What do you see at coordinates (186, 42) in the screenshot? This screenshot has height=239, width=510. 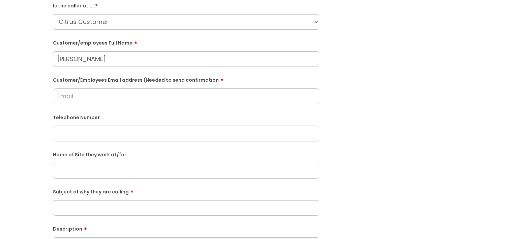 I see `label: Customer/employees Full Name` at bounding box center [186, 42].